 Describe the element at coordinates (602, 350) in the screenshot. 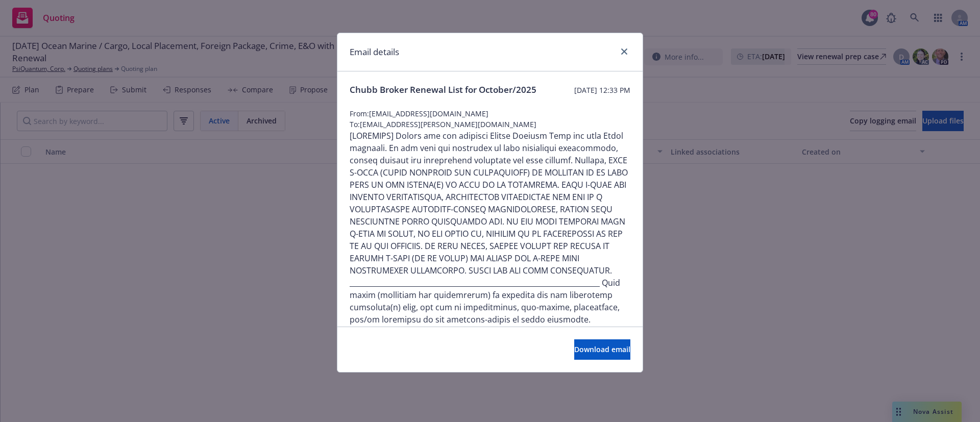

I see `span: Download email` at that location.